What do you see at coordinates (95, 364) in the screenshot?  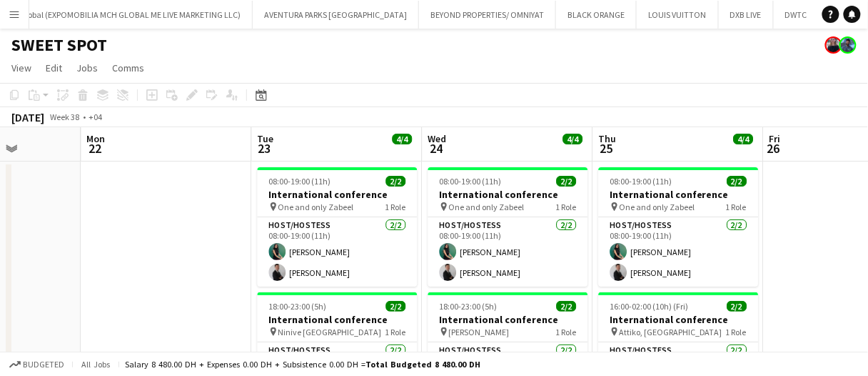 I see `span: All jobs` at bounding box center [95, 364].